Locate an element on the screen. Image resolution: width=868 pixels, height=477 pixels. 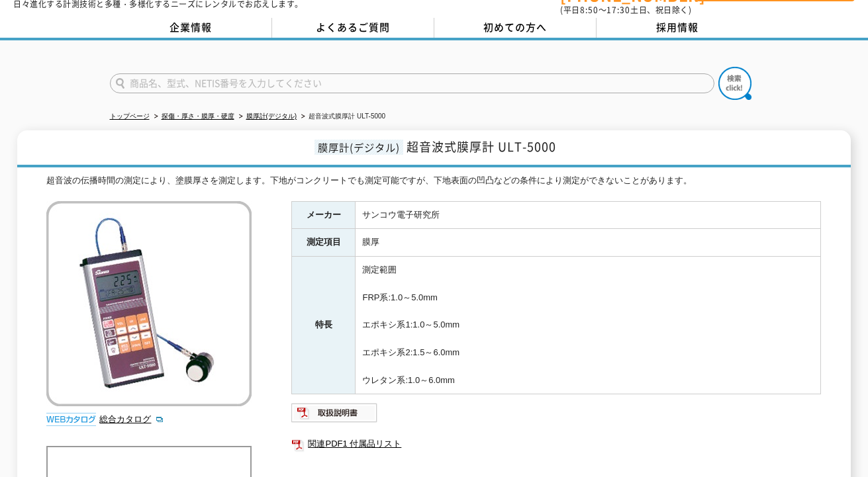
div: 超音波の伝播時間の測定により、塗膜厚さを測定します。下地がコンクリートでも測定可能ですが、下地表面の凹凸などの条件により測定ができないことがあります。 is located at coordinates (434, 181).